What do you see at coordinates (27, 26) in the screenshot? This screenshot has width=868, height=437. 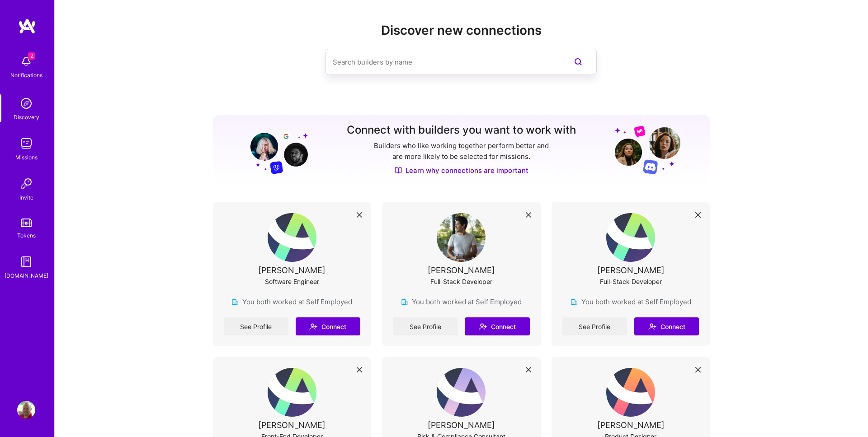 I see `img: logo` at bounding box center [27, 26].